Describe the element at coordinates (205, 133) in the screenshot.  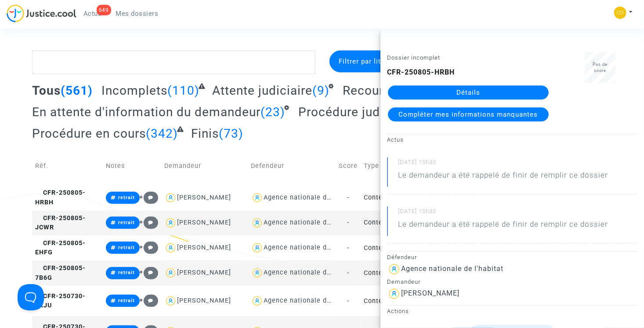
I see `span: Finis` at that location.